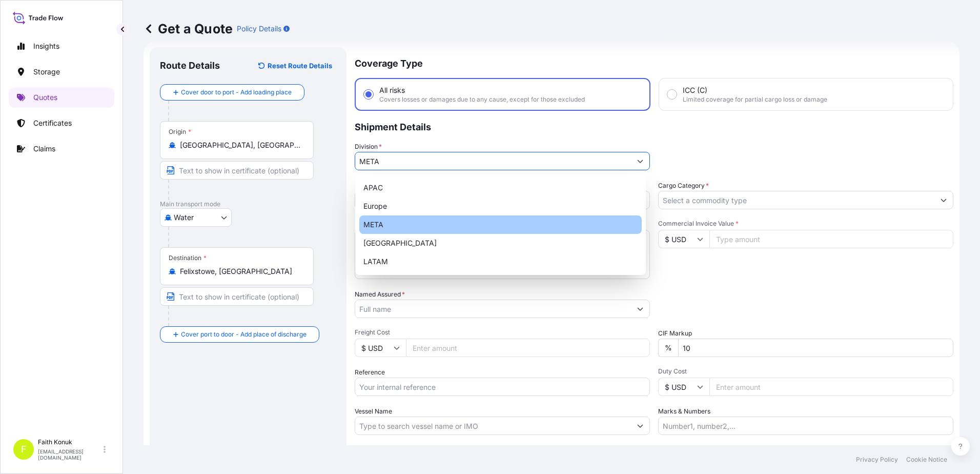  I want to click on input: Destination, so click(240, 271).